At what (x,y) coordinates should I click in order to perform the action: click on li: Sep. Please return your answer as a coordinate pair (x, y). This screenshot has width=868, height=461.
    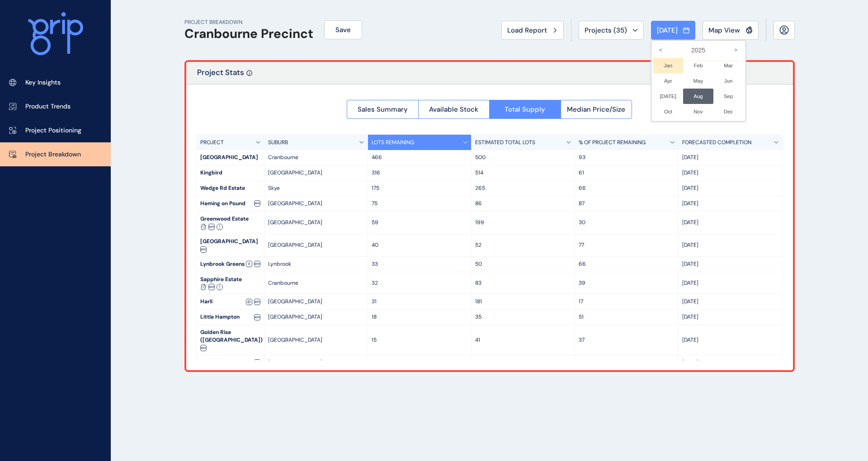
    Looking at the image, I should click on (728, 96).